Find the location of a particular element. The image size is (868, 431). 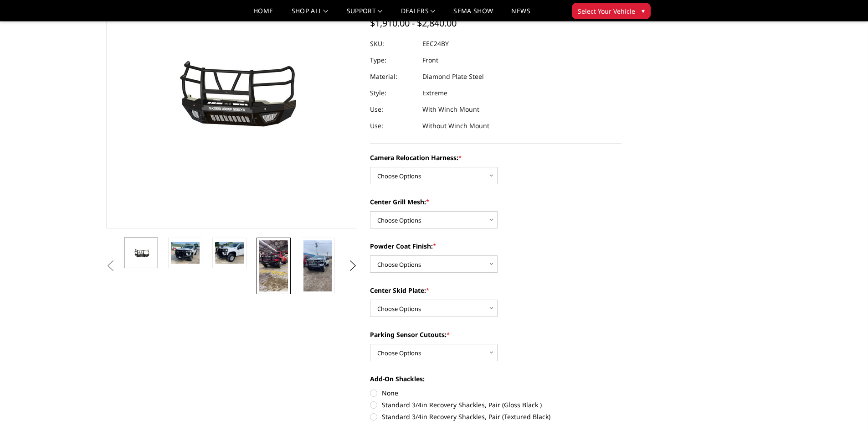

a: SEMA Show is located at coordinates (473, 14).